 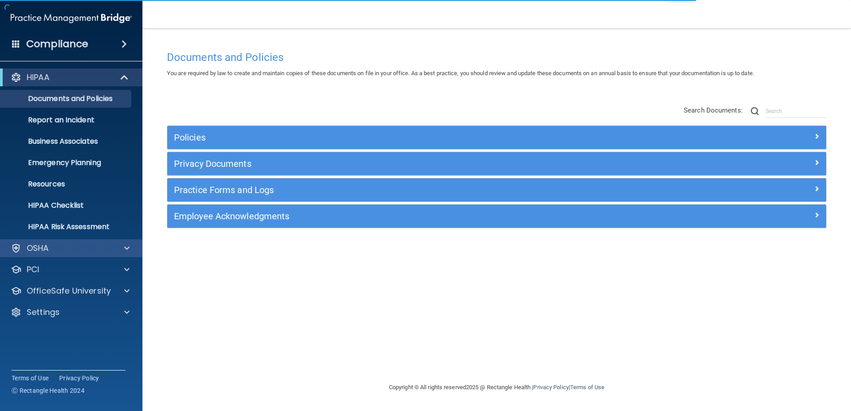 I want to click on input: Search, so click(x=796, y=111).